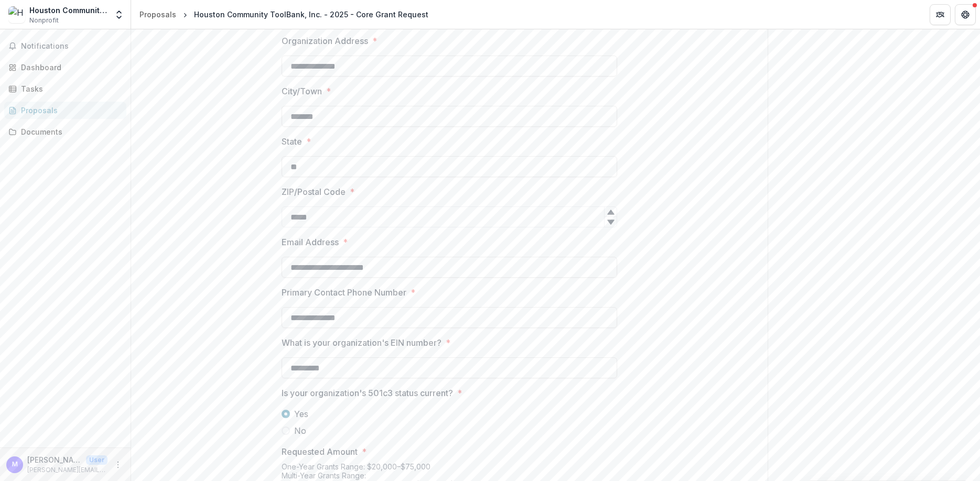 This screenshot has height=481, width=980. What do you see at coordinates (314, 191) in the screenshot?
I see `p: ZIP/Postal Code` at bounding box center [314, 191].